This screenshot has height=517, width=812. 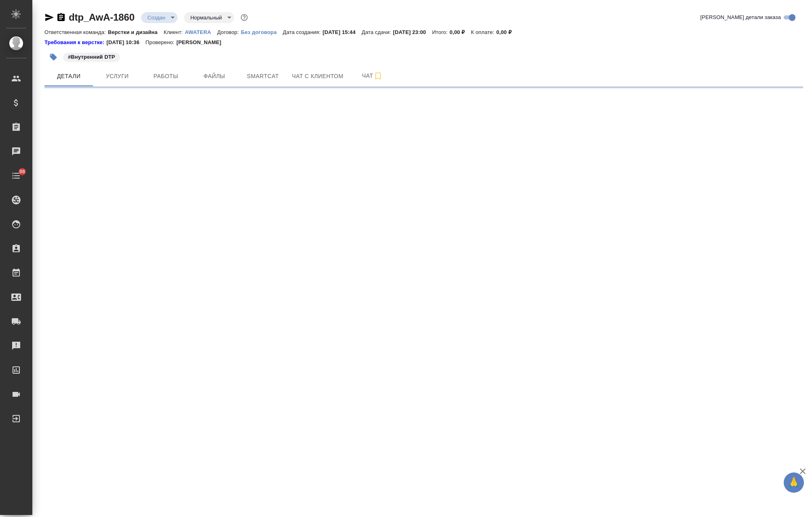 What do you see at coordinates (117, 76) in the screenshot?
I see `span: Услуги` at bounding box center [117, 76].